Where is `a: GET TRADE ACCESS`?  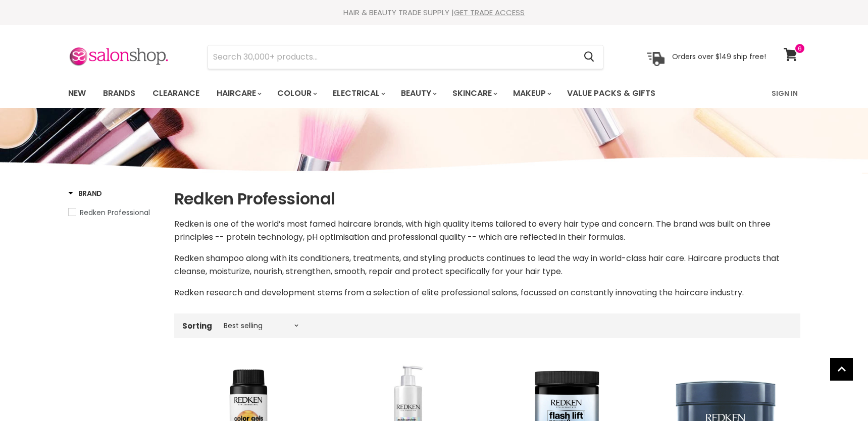
a: GET TRADE ACCESS is located at coordinates (489, 12).